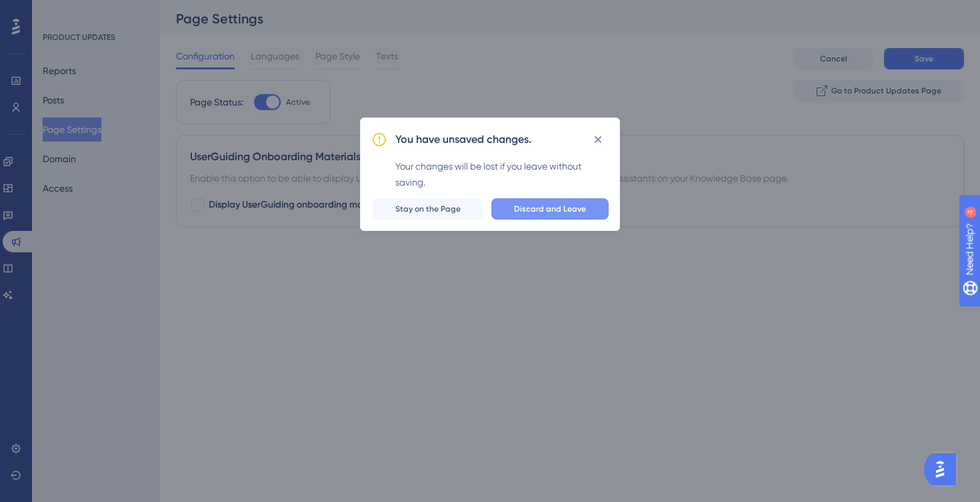 The height and width of the screenshot is (502, 980). What do you see at coordinates (58, 12) in the screenshot?
I see `span: Need Help?` at bounding box center [58, 12].